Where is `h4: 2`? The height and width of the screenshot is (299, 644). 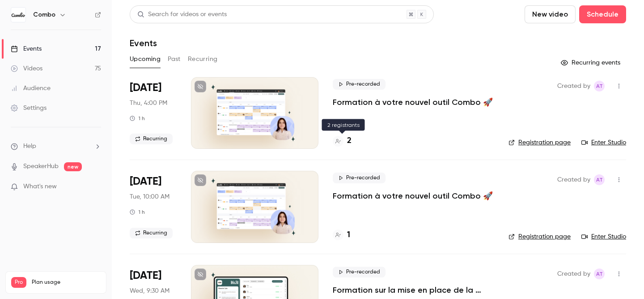 h4: 2 is located at coordinates (349, 141).